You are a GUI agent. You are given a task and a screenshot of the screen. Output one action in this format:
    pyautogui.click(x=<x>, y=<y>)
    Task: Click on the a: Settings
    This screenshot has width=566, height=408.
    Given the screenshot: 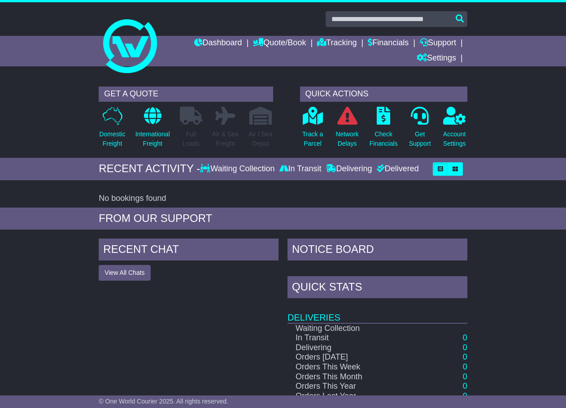 What is the action you would take?
    pyautogui.click(x=436, y=59)
    